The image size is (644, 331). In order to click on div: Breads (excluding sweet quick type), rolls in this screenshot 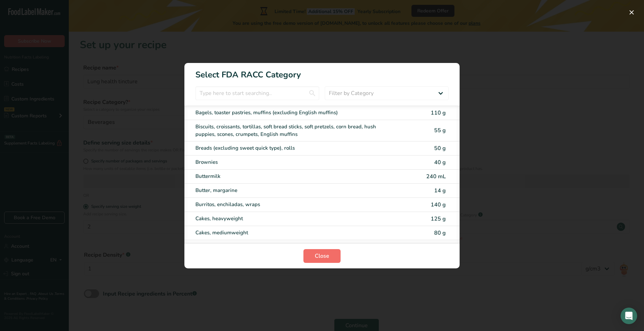, I will do `click(293, 148)`.